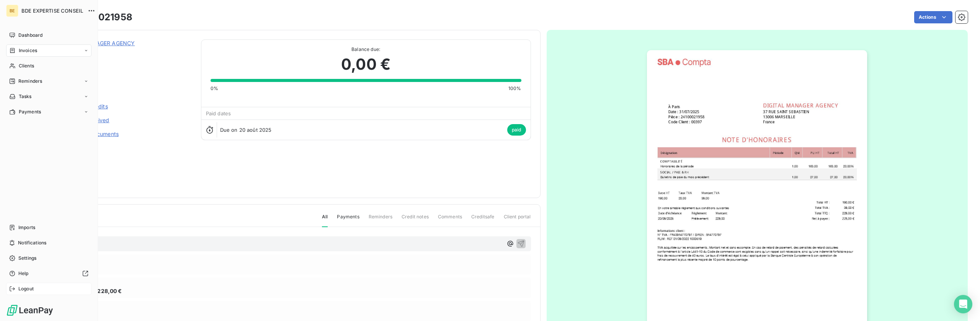 The width and height of the screenshot is (980, 321). Describe the element at coordinates (27, 228) in the screenshot. I see `span: Imports` at that location.